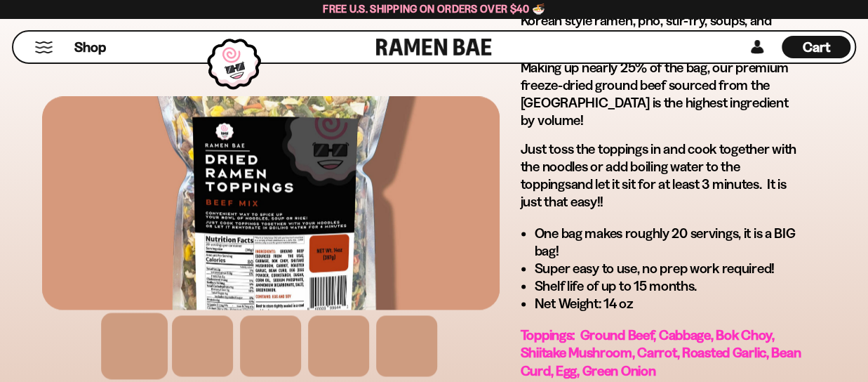 Image resolution: width=868 pixels, height=382 pixels. Describe the element at coordinates (816, 47) in the screenshot. I see `span: Cart` at that location.